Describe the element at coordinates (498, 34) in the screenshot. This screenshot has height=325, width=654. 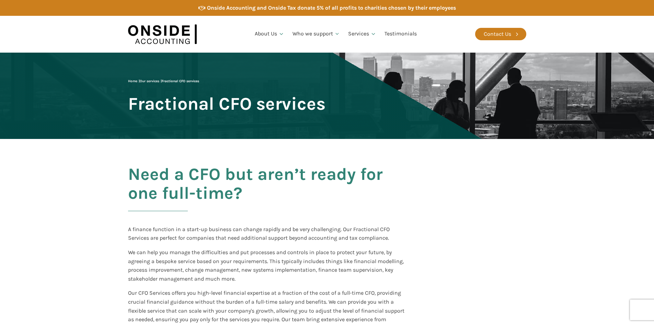
I see `div: Contact Us` at that location.